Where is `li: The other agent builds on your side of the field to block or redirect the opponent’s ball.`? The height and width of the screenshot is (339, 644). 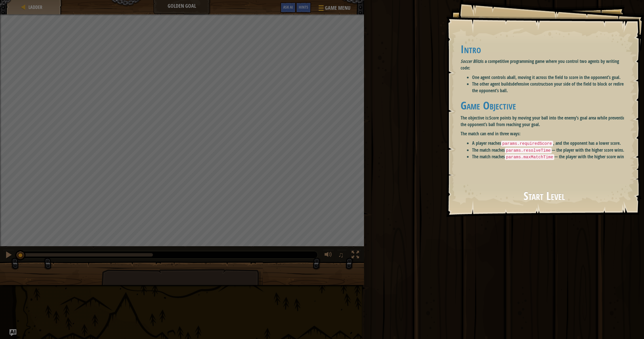 li: The other agent builds on your side of the field to block or redirect the opponent’s ball. is located at coordinates (550, 88).